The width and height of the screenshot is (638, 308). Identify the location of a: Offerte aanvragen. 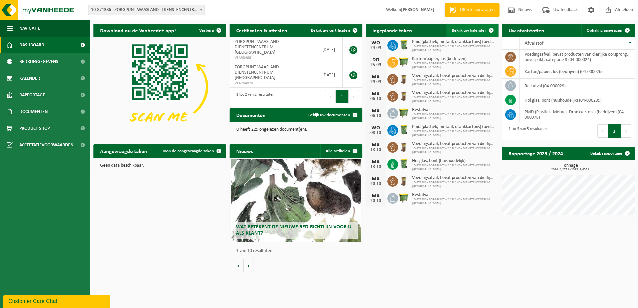
(472, 10).